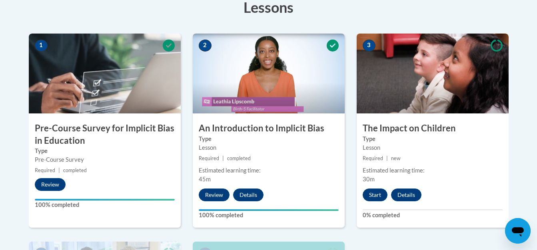 Image resolution: width=537 pixels, height=250 pixels. Describe the element at coordinates (205, 179) in the screenshot. I see `span: 45m` at that location.